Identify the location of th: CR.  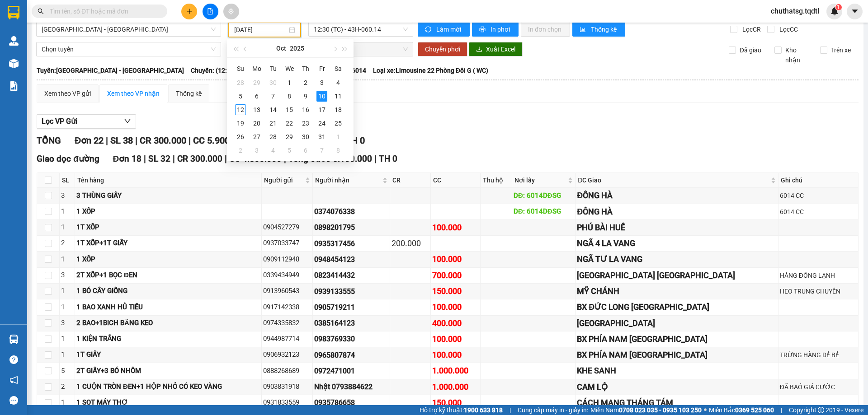
(411, 180).